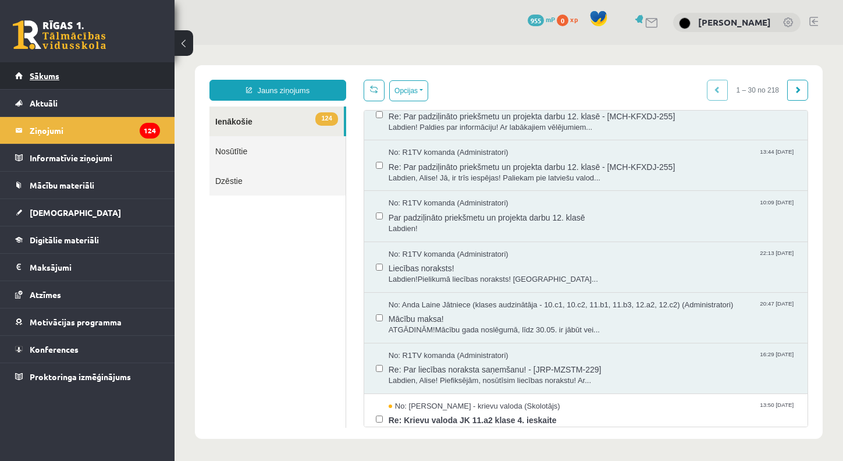 This screenshot has width=843, height=461. What do you see at coordinates (95, 267) in the screenshot?
I see `legend: Maksājumi` at bounding box center [95, 267].